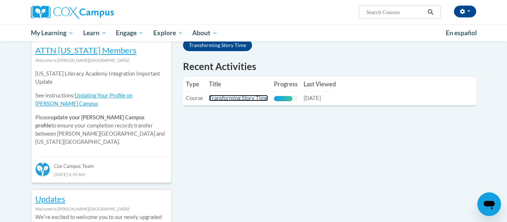 Image resolution: width=507 pixels, height=222 pixels. I want to click on a: Cox Campus, so click(101, 12).